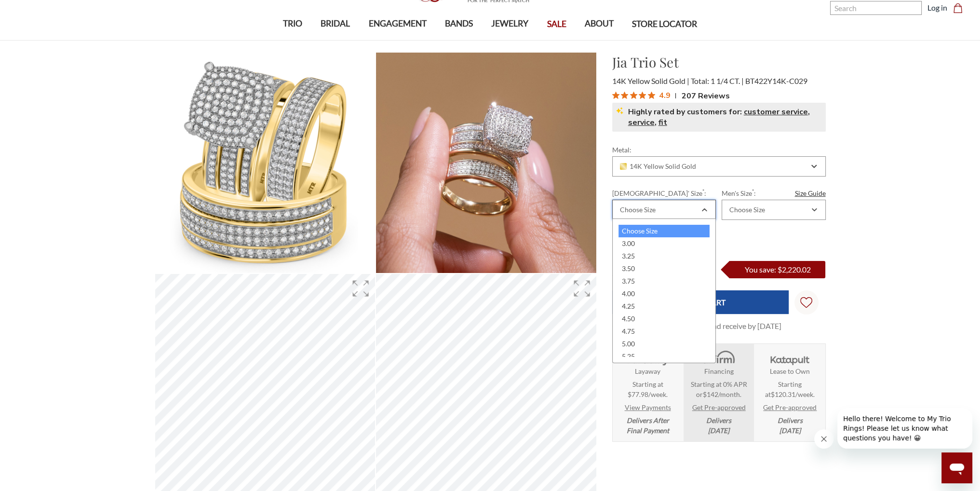 This screenshot has width=980, height=491. Describe the element at coordinates (806, 303) in the screenshot. I see `svg: Wish Lists` at that location.